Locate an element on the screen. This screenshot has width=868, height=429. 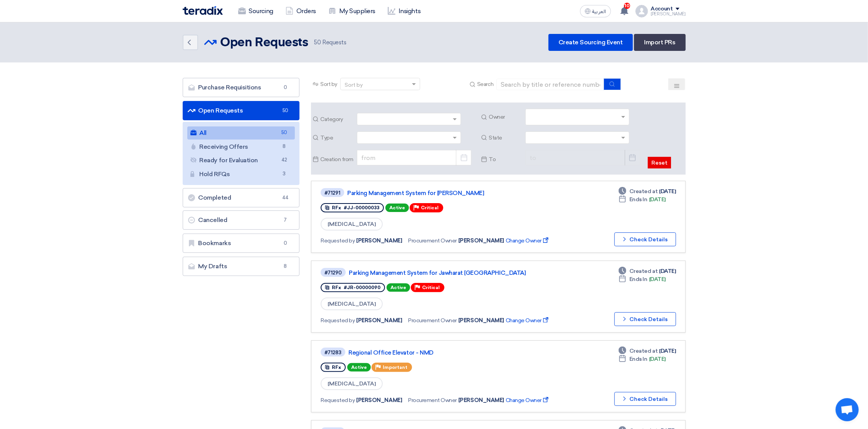
div: #71291 is located at coordinates (332, 193).